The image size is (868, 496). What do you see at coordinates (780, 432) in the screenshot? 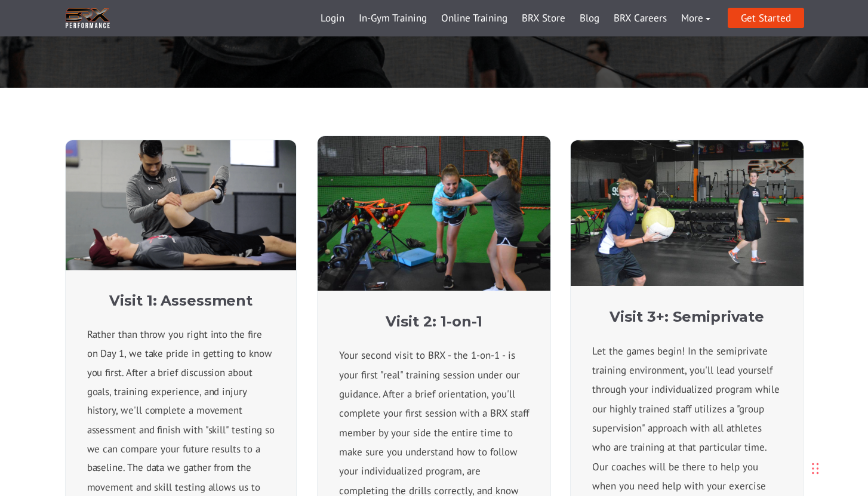
I see `div: Chat Widget` at bounding box center [780, 432].